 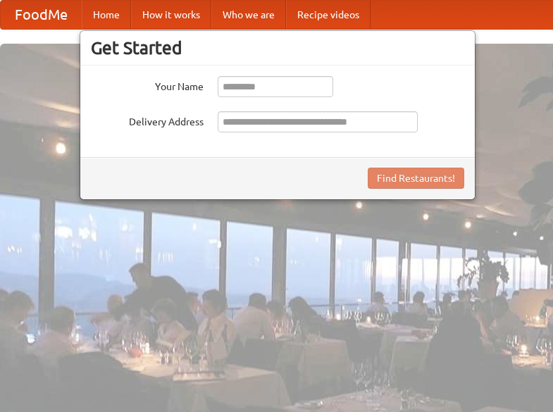 What do you see at coordinates (328, 15) in the screenshot?
I see `a: Recipe videos` at bounding box center [328, 15].